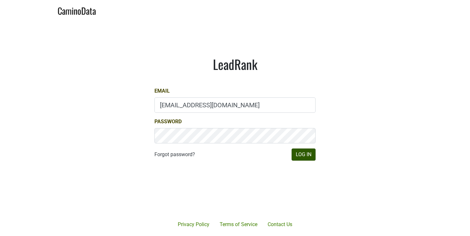  What do you see at coordinates (174, 155) in the screenshot?
I see `a: Forgot password?` at bounding box center [174, 155].